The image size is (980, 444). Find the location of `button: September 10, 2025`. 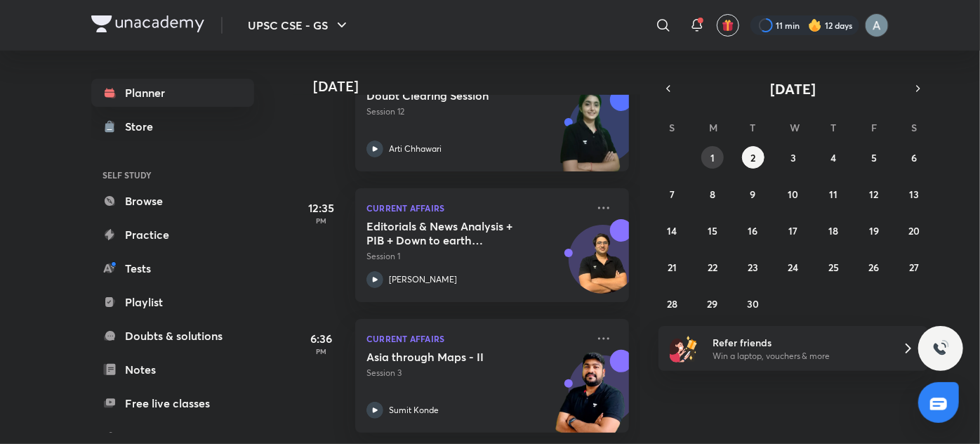

button: September 10, 2025 is located at coordinates (793, 194).